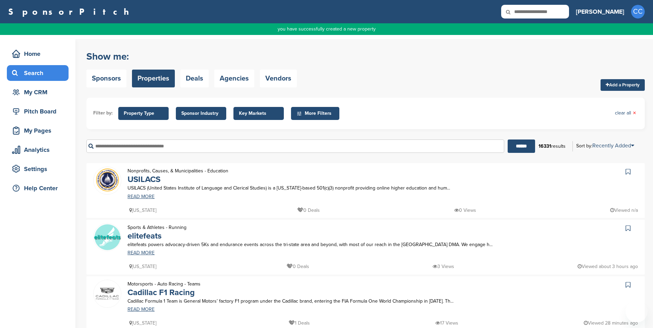 The width and height of the screenshot is (653, 328). I want to click on span: Key Markets, so click(258, 113).